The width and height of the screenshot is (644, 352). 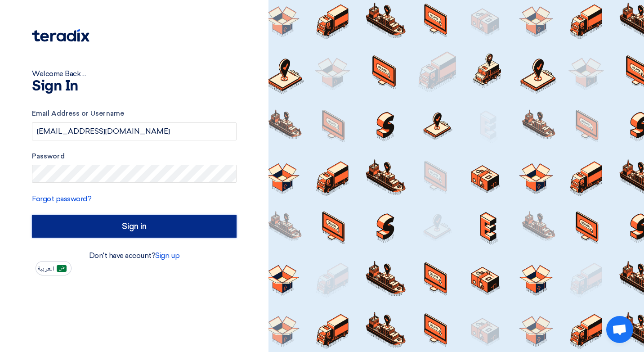 I want to click on div: Welcome Back ..., so click(x=134, y=74).